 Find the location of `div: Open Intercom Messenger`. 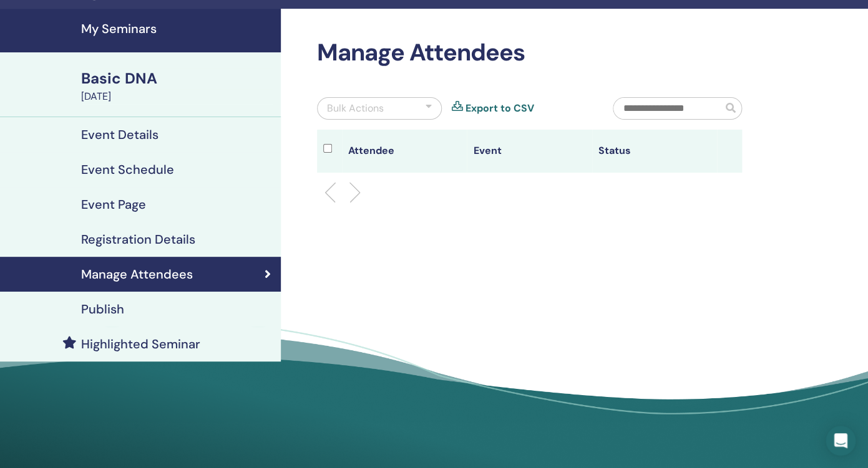

div: Open Intercom Messenger is located at coordinates (840, 441).